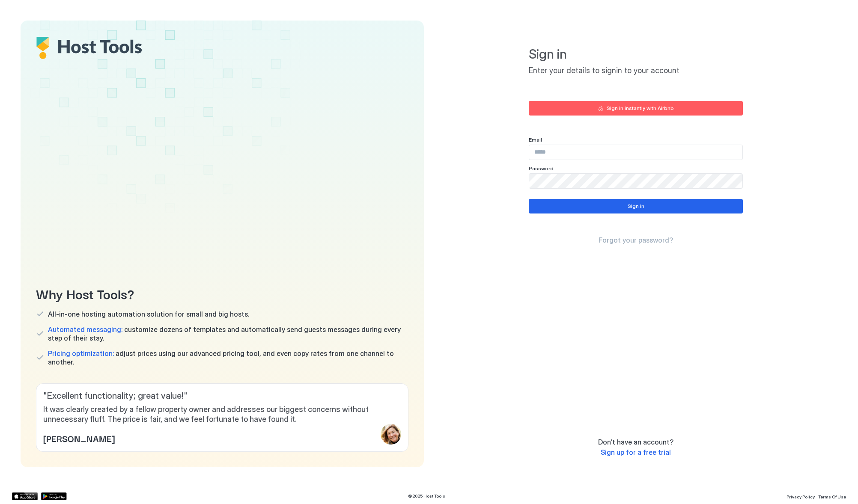 This screenshot has height=504, width=858. What do you see at coordinates (640, 108) in the screenshot?
I see `div: Sign in instantly with Airbnb` at bounding box center [640, 108].